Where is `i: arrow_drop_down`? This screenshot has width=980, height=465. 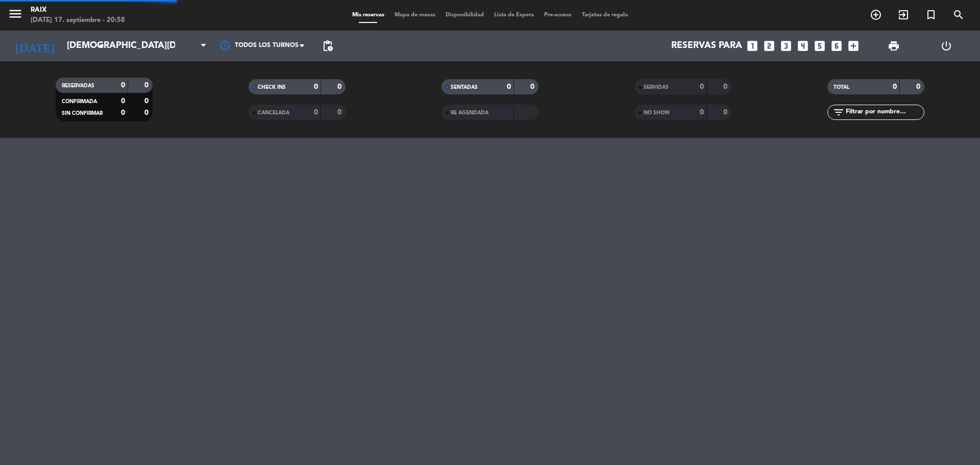 i: arrow_drop_down is located at coordinates (101, 46).